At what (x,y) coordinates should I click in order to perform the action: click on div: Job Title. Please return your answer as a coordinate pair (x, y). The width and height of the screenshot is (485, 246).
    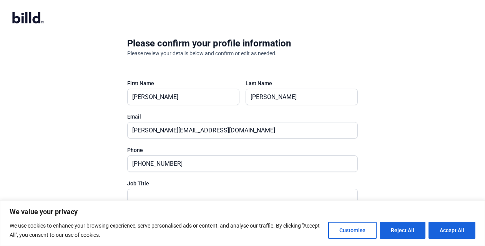
    Looking at the image, I should click on (242, 184).